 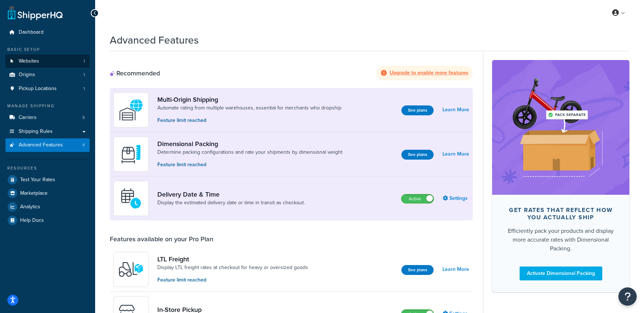 What do you see at coordinates (561, 214) in the screenshot?
I see `div: Get rates that reflect how you actually ship` at bounding box center [561, 214].